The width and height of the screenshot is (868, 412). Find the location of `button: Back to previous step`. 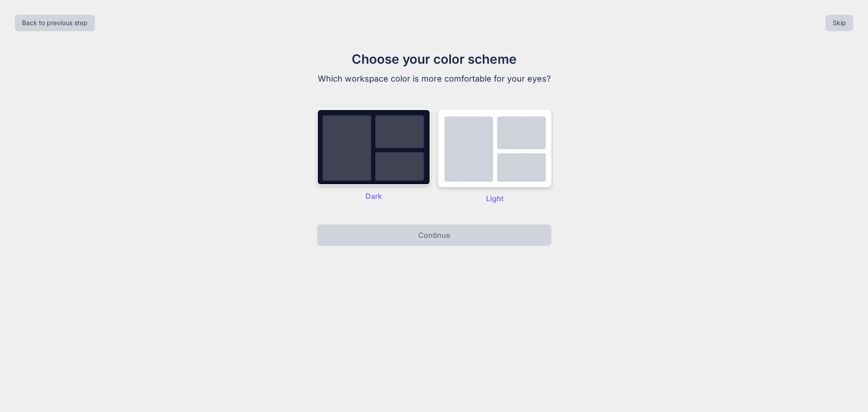

button: Back to previous step is located at coordinates (54, 23).